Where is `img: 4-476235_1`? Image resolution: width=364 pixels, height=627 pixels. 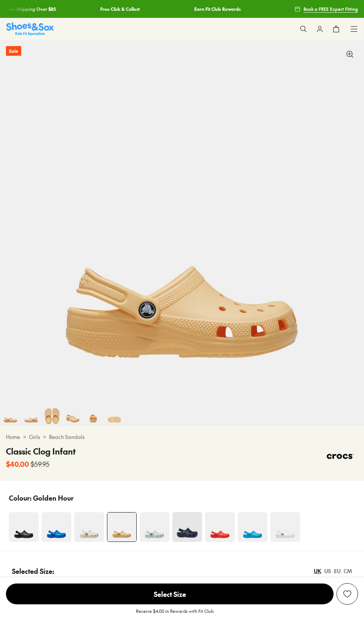 img: 4-476235_1 is located at coordinates (285, 527).